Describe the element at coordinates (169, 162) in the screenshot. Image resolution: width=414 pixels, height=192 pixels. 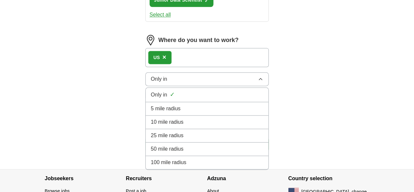
I see `span: 100 mile radius` at that location.